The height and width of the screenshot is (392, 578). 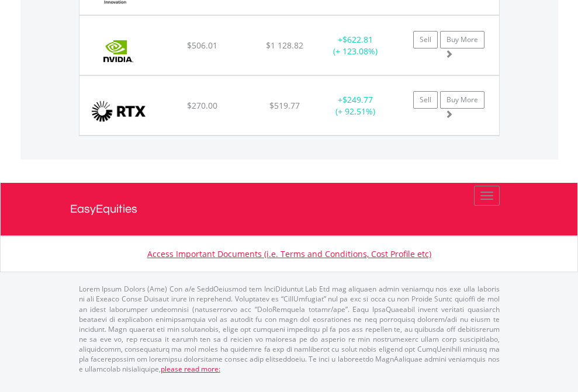 What do you see at coordinates (289, 253) in the screenshot?
I see `a: Access Important Documents (i.e. Terms and Conditions, Cost Profile etc)` at bounding box center [289, 253].